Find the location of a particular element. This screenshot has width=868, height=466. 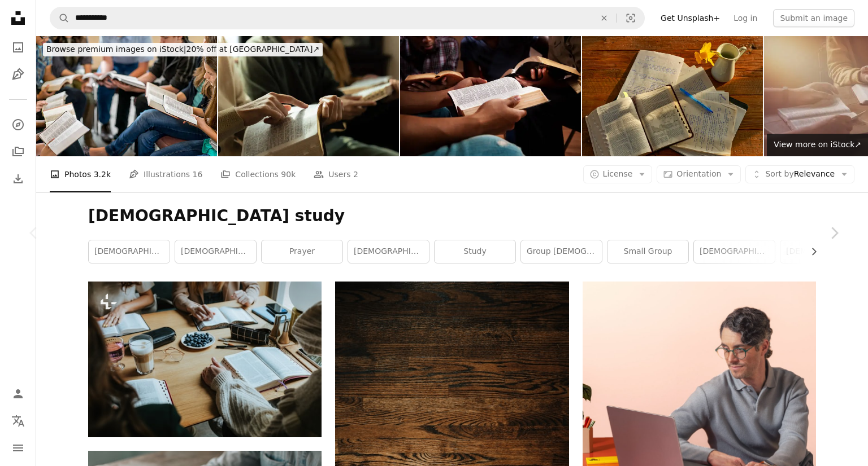

button: Sort byRelevance is located at coordinates (800, 174).